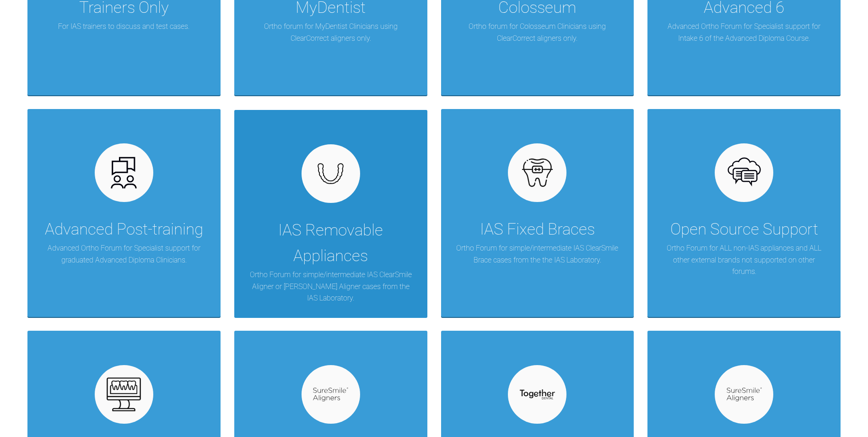  Describe the element at coordinates (123, 172) in the screenshot. I see `img: advanced.73cea251.svg` at that location.